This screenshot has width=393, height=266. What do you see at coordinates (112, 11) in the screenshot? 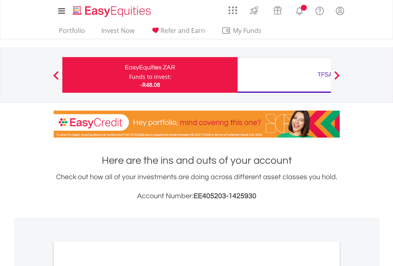
I see `img: EasyEquities_Logo.png` at bounding box center [112, 11].